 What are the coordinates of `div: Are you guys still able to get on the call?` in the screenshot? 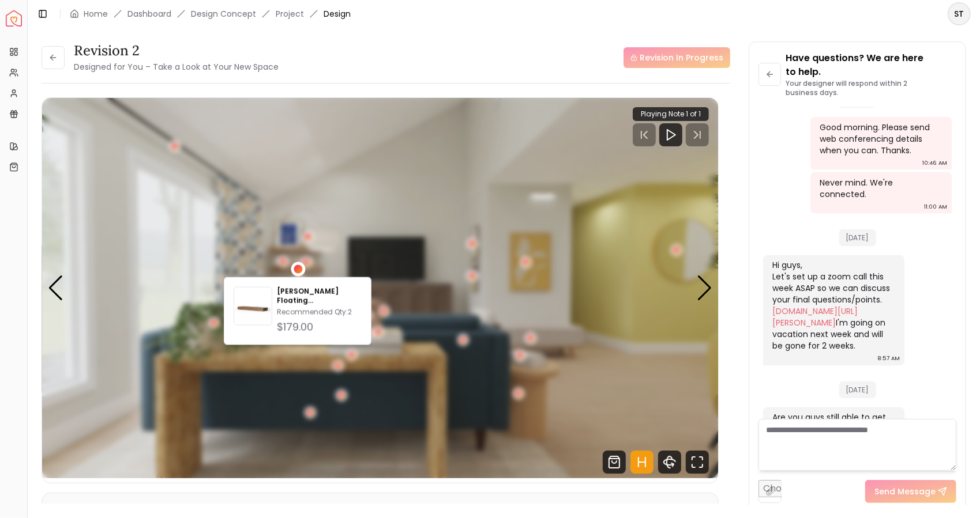 It's located at (833, 424).